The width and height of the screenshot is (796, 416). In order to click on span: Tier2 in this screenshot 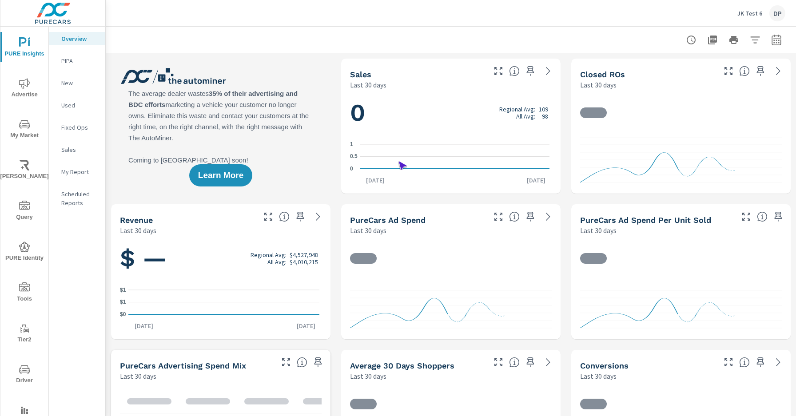, I will do `click(24, 334)`.